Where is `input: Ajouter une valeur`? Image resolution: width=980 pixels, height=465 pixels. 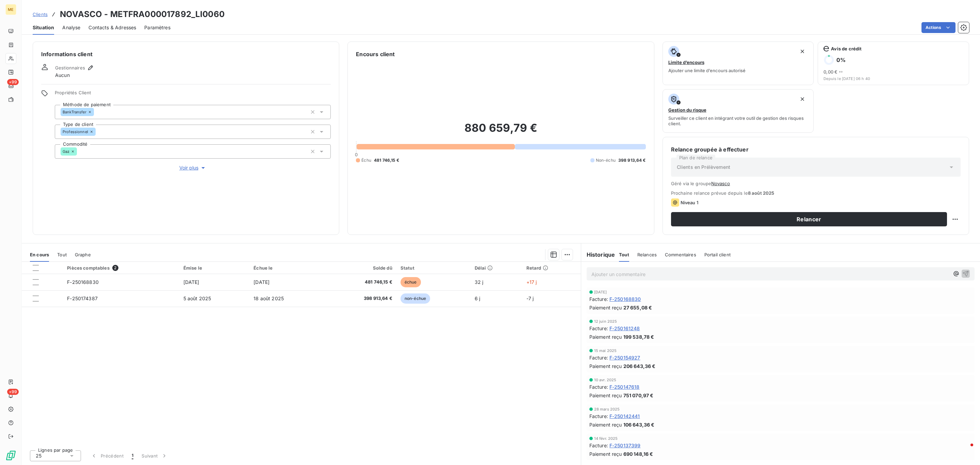
input: Ajouter une valeur is located at coordinates (98, 132).